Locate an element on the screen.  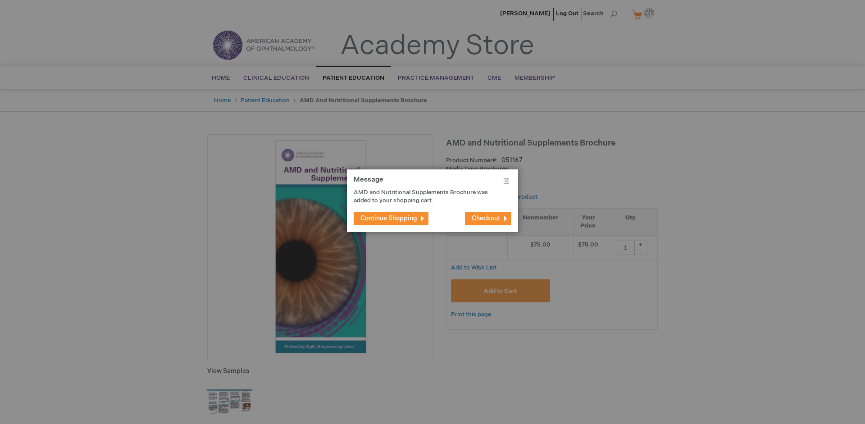
h1: Message is located at coordinates (432, 182).